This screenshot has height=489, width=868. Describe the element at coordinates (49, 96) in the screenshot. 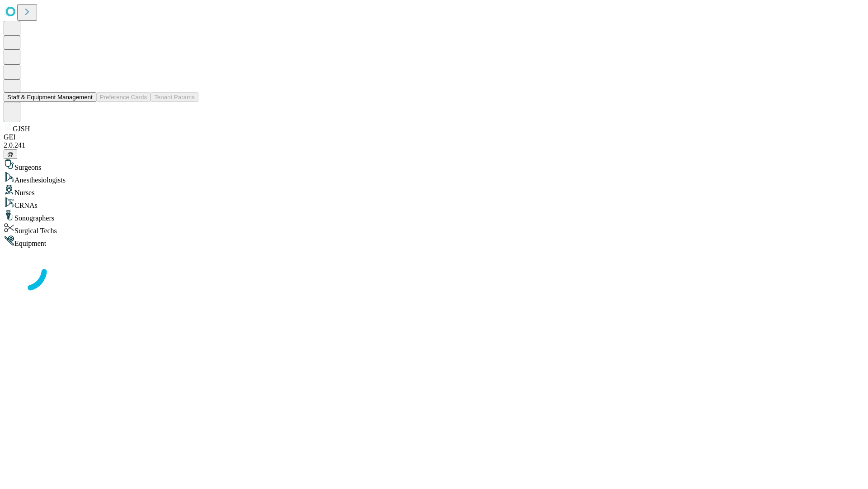

I see `button: Staff & Equipment Management` at that location.